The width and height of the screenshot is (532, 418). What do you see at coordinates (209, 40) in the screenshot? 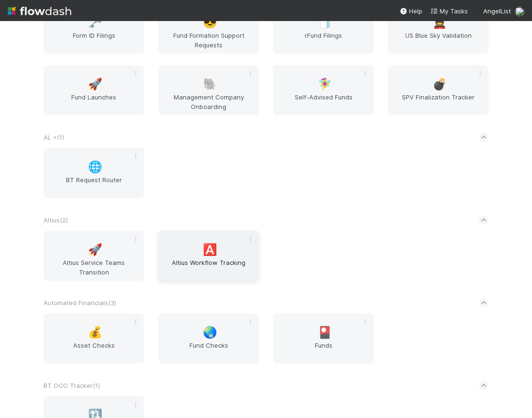
I see `span: Fund Formation Support Requests` at bounding box center [209, 40].